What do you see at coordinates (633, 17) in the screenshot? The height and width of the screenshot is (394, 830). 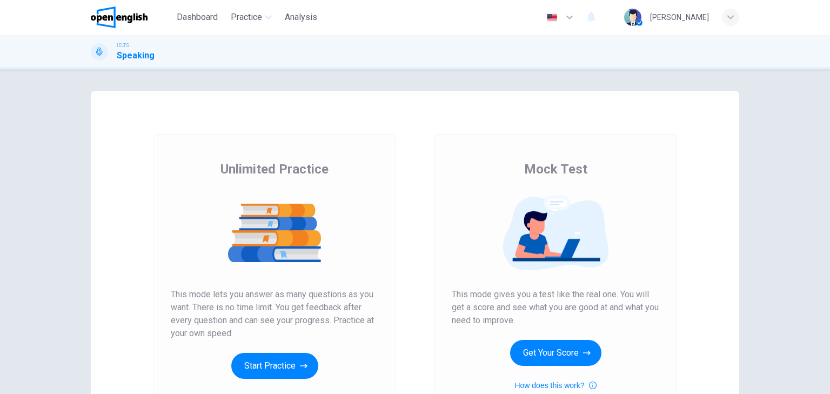 I see `img: Profile picture` at bounding box center [633, 17].